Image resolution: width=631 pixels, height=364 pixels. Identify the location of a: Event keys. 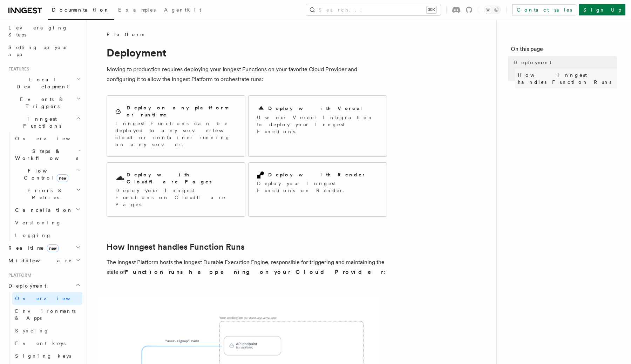
(48, 343).